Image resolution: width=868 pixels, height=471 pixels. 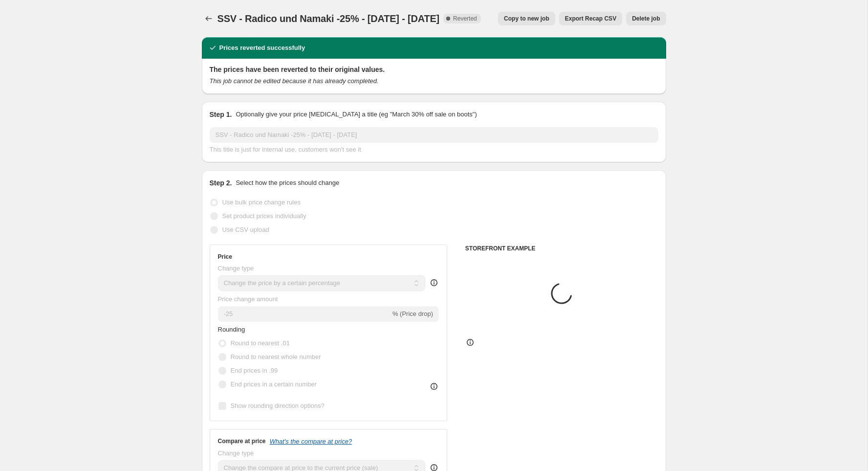 I want to click on span: Rounding, so click(x=231, y=329).